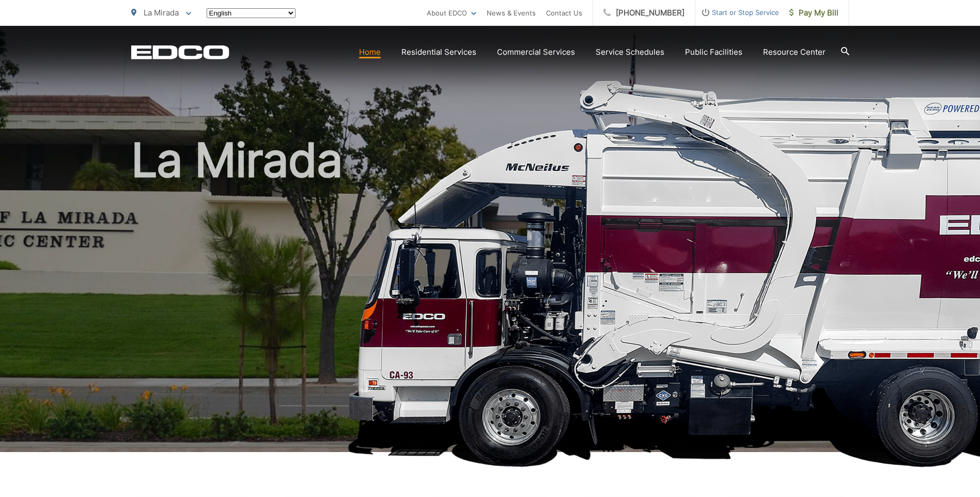 The height and width of the screenshot is (497, 980). I want to click on a: Residential Services, so click(438, 52).